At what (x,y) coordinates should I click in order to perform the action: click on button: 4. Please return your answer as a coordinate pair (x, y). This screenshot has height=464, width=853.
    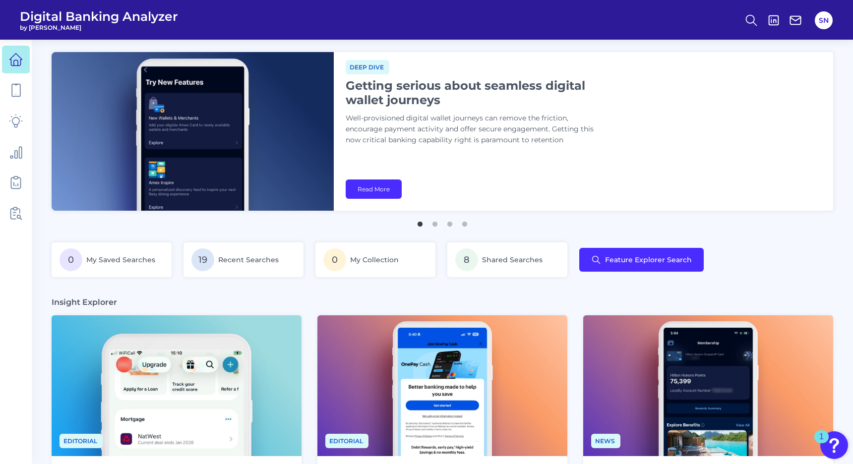
    Looking at the image, I should click on (465, 222).